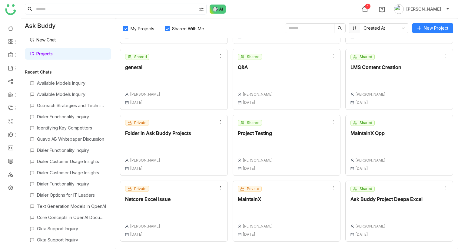  I want to click on div: Recent Chats, so click(68, 72).